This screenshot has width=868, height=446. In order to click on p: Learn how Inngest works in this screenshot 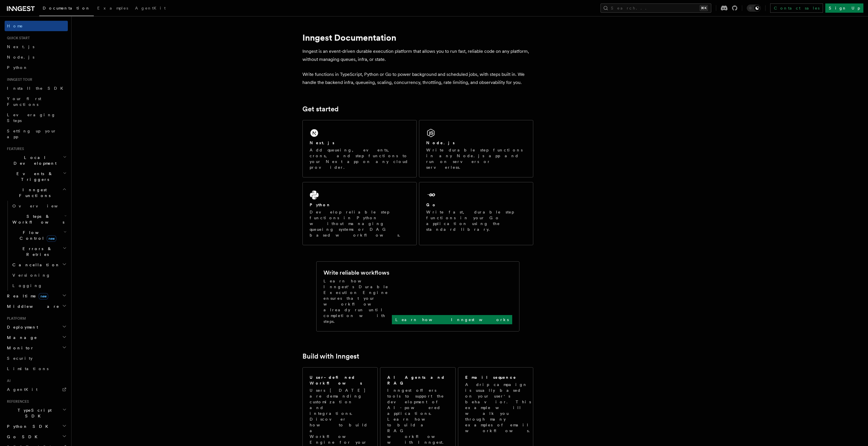, I will do `click(452, 319)`.